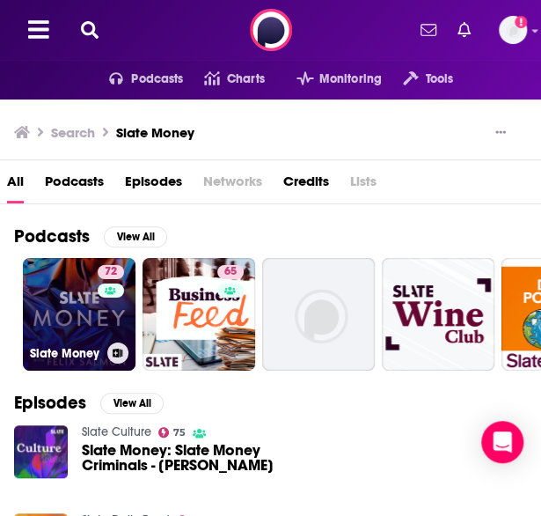 The image size is (541, 516). Describe the element at coordinates (246, 79) in the screenshot. I see `span: Charts` at that location.